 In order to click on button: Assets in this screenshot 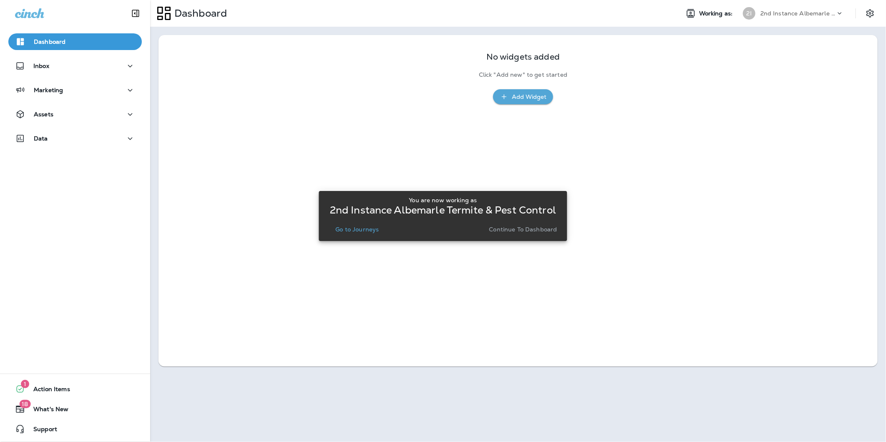, I will do `click(75, 114)`.